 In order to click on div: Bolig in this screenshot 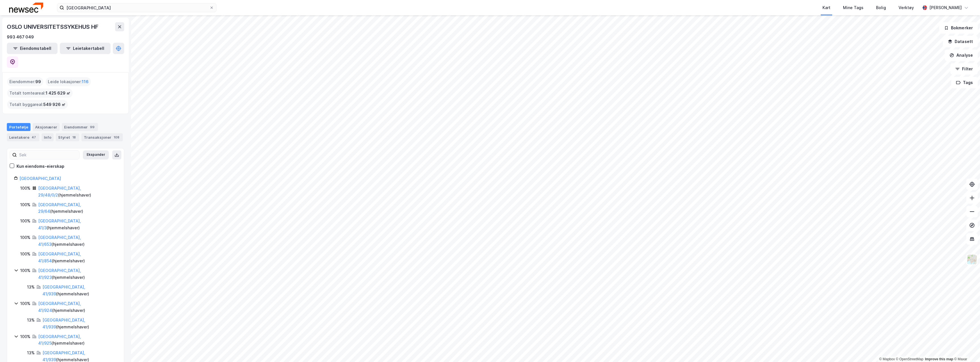, I will do `click(881, 8)`.